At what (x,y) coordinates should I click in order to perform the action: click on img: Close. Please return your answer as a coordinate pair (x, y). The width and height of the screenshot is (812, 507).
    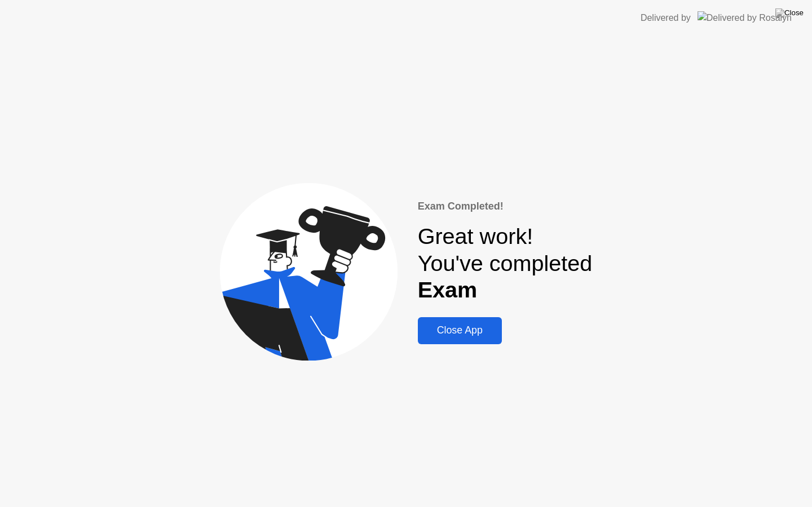
    Looking at the image, I should click on (790, 13).